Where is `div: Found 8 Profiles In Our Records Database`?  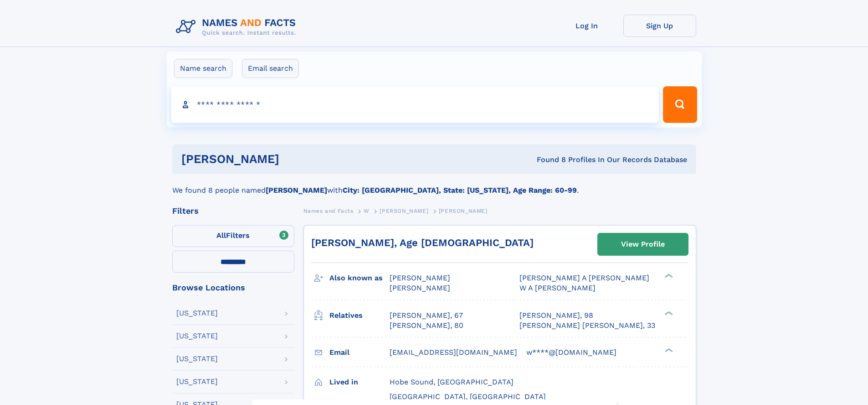 div: Found 8 Profiles In Our Records Database is located at coordinates (547, 159).